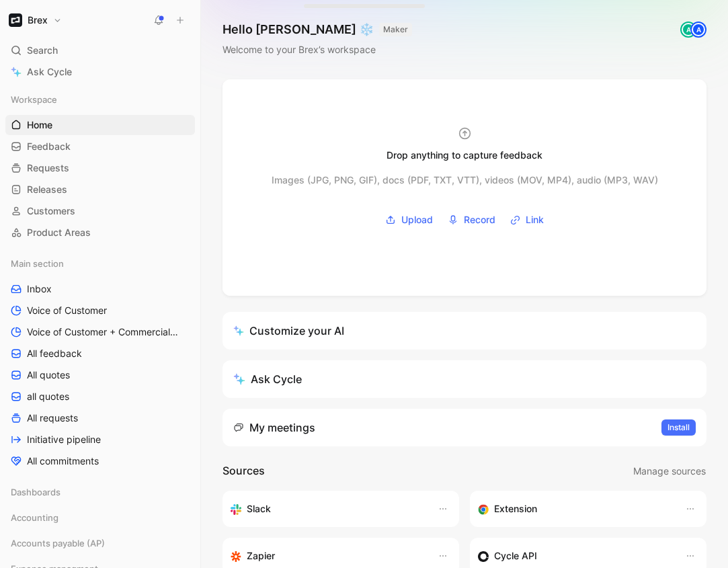  I want to click on button: Upload, so click(408, 220).